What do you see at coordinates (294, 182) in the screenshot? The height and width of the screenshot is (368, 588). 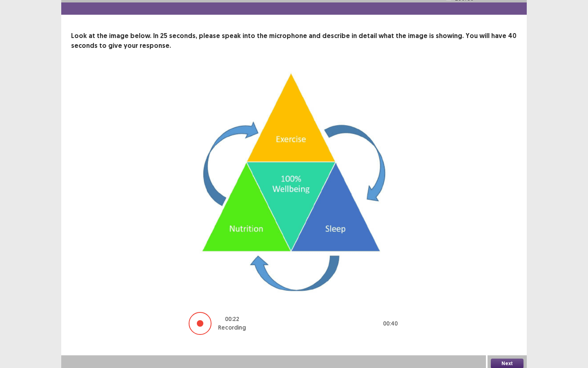 I see `img: image-description` at bounding box center [294, 182].